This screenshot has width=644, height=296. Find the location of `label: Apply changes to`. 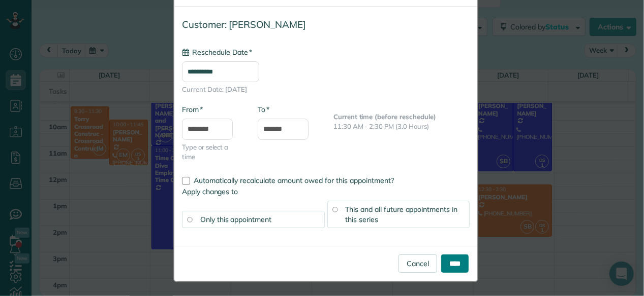

label: Apply changes to is located at coordinates (326, 192).